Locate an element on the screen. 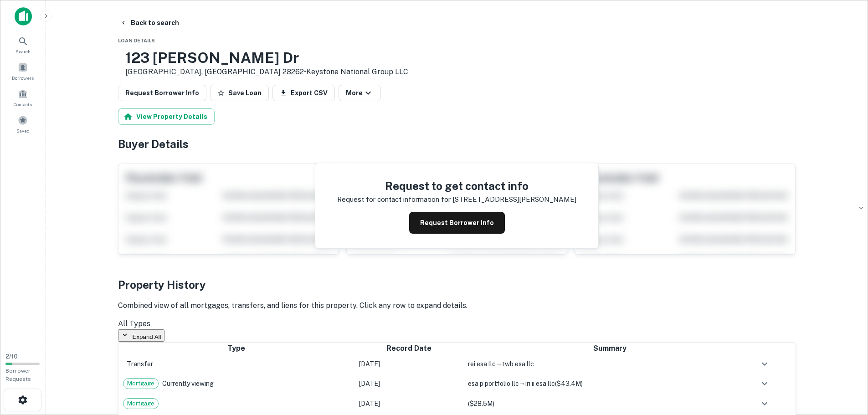 This screenshot has width=868, height=415. a: Saved is located at coordinates (23, 124).